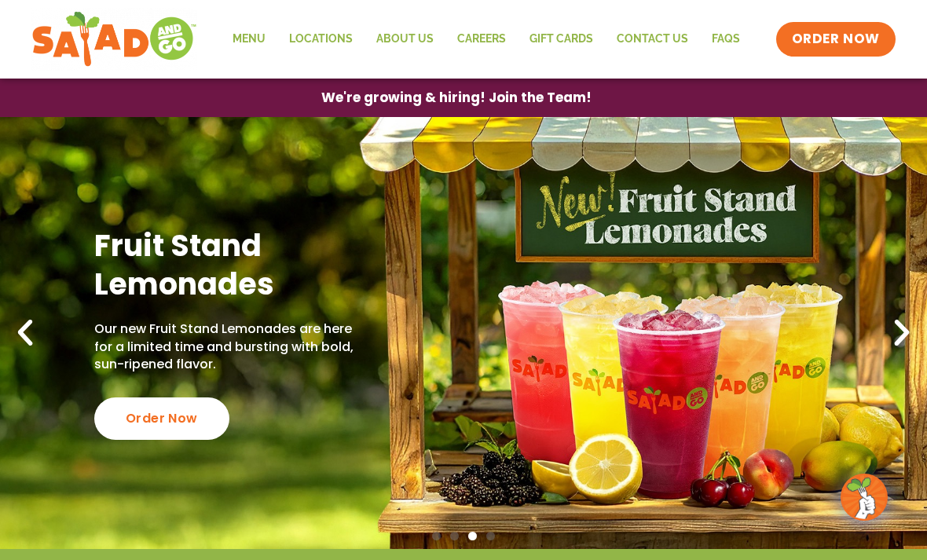 The height and width of the screenshot is (560, 927). I want to click on a: Menu, so click(249, 39).